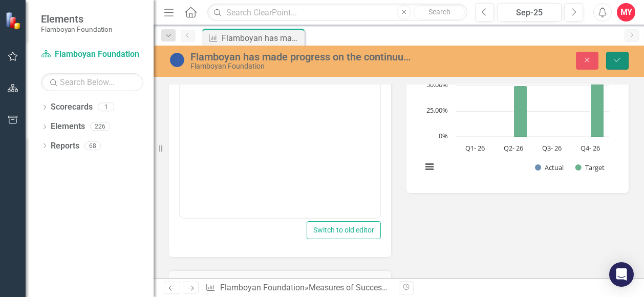 This screenshot has height=297, width=644. Describe the element at coordinates (77, 19) in the screenshot. I see `span: Elements` at that location.